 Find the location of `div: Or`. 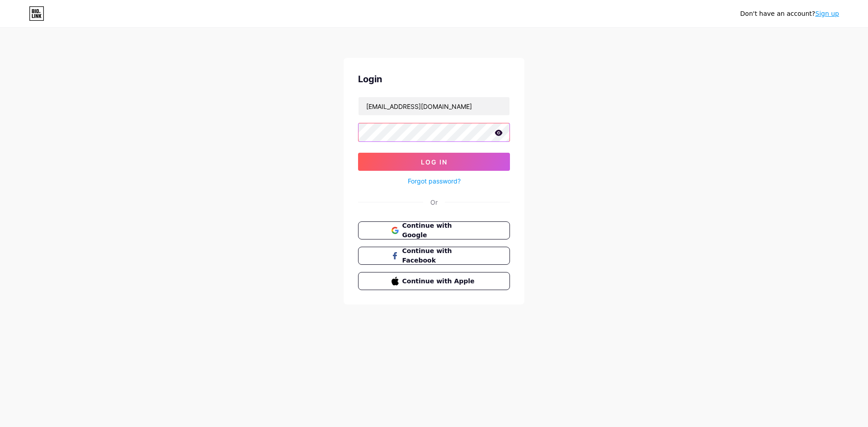

div: Or is located at coordinates (434, 202).